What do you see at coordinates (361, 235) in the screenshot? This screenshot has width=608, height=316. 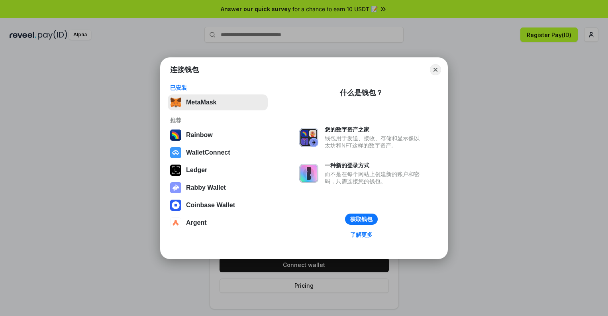 I see `div: 了解更多` at bounding box center [361, 235].